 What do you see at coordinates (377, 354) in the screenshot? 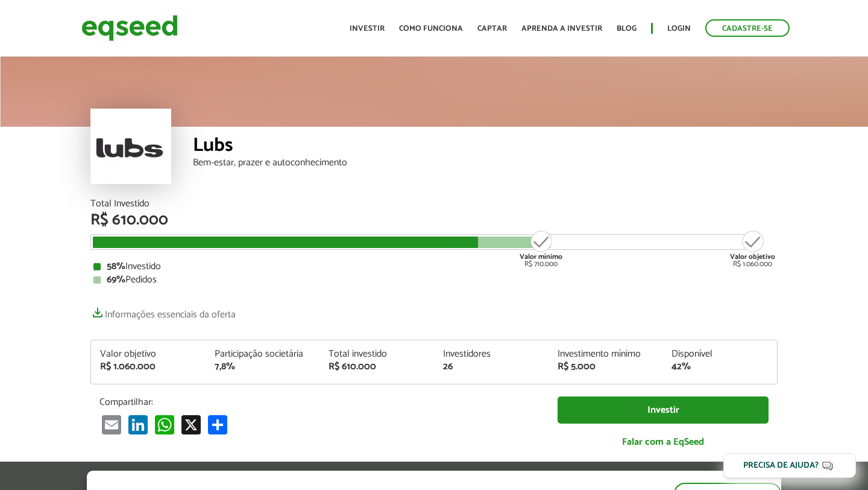
I see `div: Total investido` at bounding box center [377, 354].